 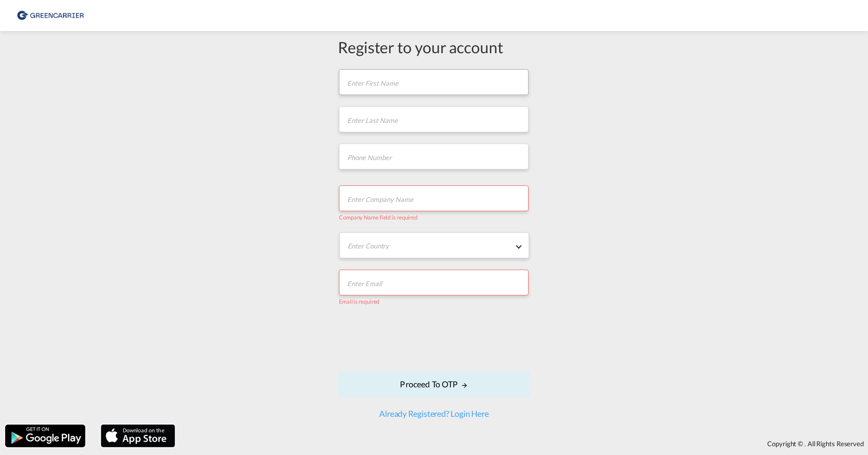 What do you see at coordinates (359, 302) in the screenshot?
I see `span: Email is required` at bounding box center [359, 302].